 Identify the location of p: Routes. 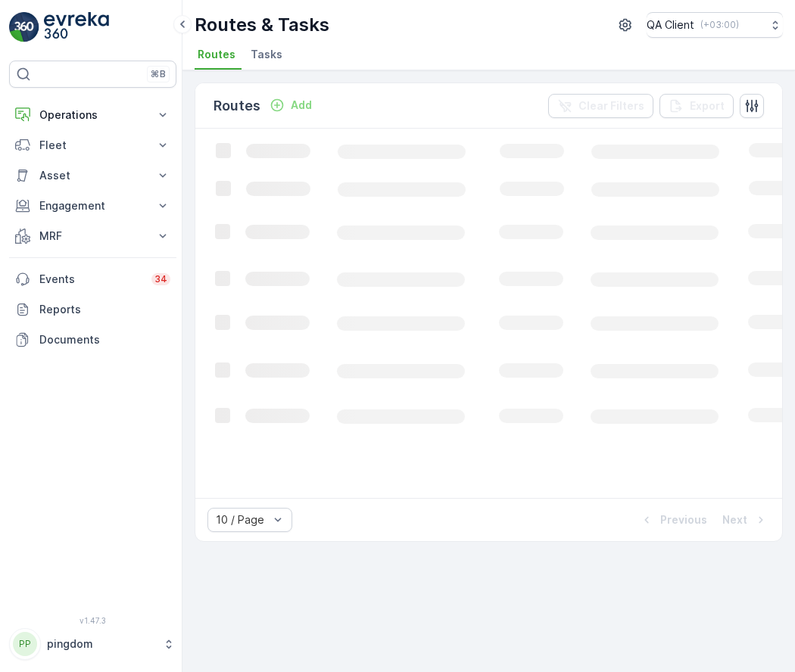
(237, 106).